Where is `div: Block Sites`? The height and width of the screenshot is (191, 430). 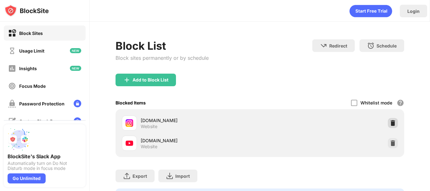
div: Block Sites is located at coordinates (31, 33).